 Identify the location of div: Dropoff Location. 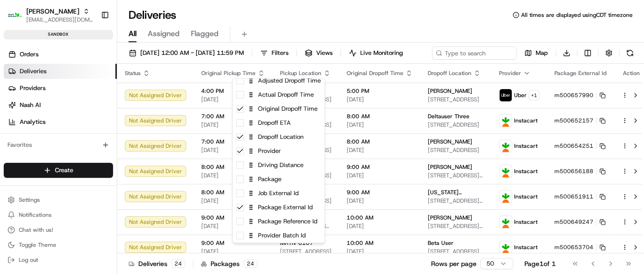
(279, 137).